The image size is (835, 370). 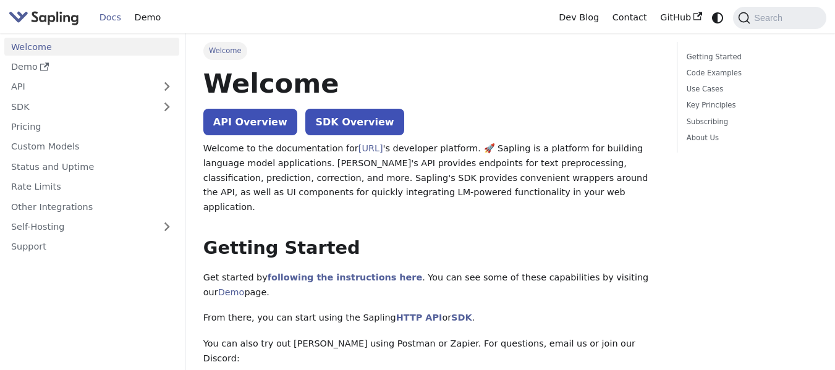 What do you see at coordinates (750, 138) in the screenshot?
I see `a: About Us` at bounding box center [750, 138].